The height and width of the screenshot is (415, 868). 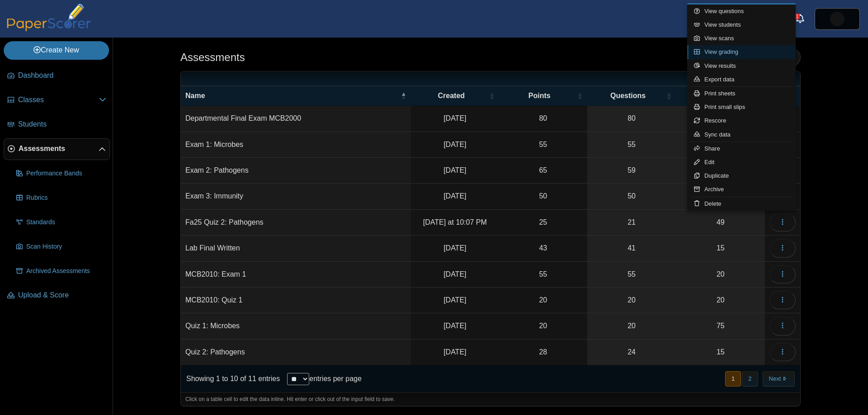 I want to click on a: Rescore, so click(x=741, y=121).